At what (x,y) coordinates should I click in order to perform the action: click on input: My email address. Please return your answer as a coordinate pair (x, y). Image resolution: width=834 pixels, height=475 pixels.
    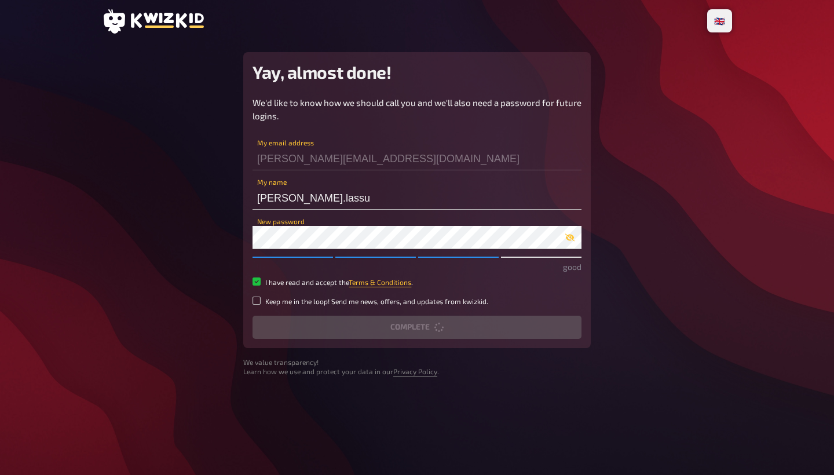
    Looking at the image, I should click on (417, 159).